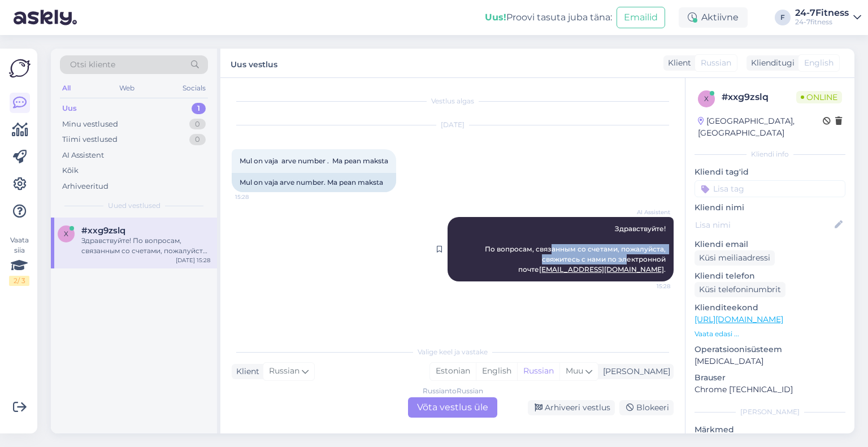  What do you see at coordinates (827, 17) in the screenshot?
I see `a: 24-7Fitness24-7fitness` at bounding box center [827, 17].